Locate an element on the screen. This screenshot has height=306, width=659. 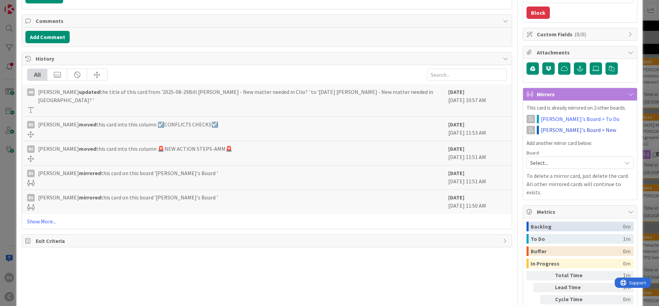
div: Backlog is located at coordinates (576, 227).